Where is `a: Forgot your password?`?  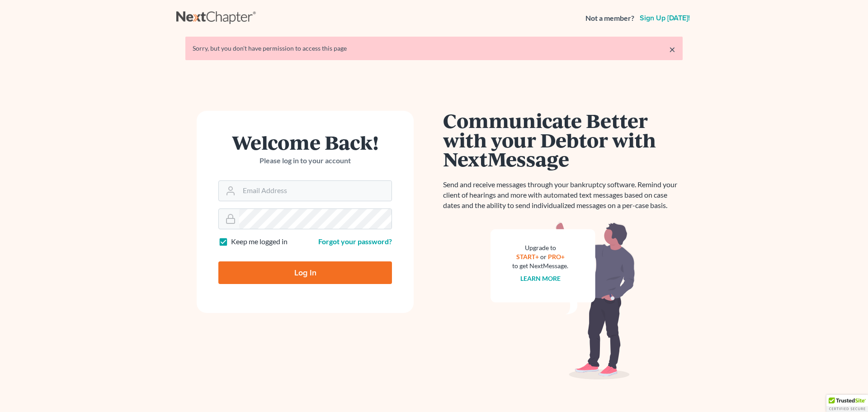
a: Forgot your password? is located at coordinates (355, 241).